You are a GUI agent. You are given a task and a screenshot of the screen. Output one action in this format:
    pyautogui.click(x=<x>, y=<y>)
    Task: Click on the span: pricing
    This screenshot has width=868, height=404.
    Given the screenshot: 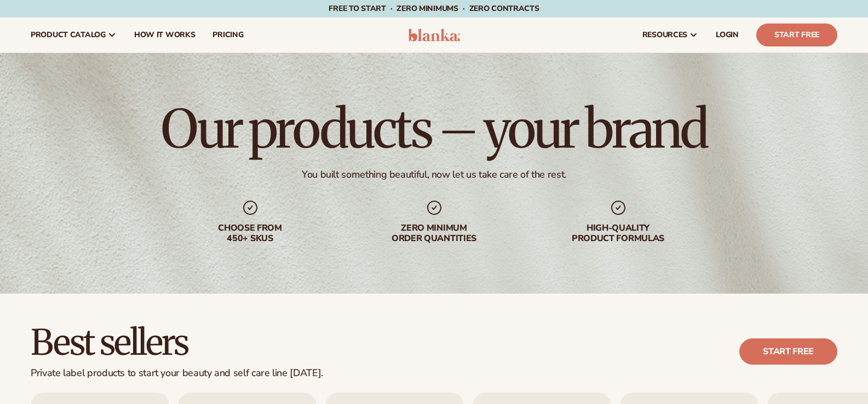 What is the action you would take?
    pyautogui.click(x=228, y=35)
    